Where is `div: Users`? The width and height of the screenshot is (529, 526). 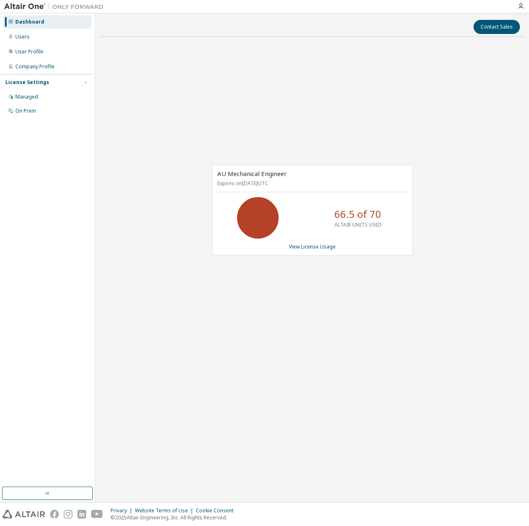
div: Users is located at coordinates (22, 37).